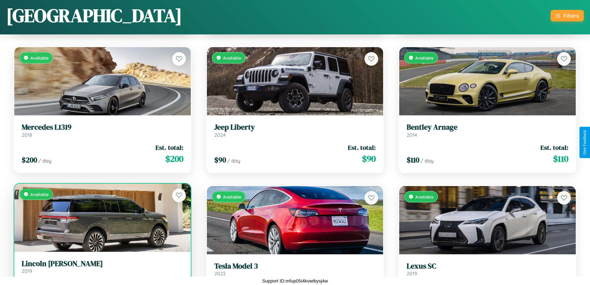  I want to click on button: Filters, so click(568, 15).